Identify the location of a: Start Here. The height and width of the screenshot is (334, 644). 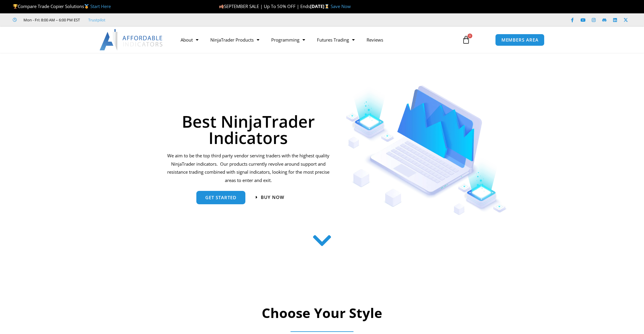
(101, 6).